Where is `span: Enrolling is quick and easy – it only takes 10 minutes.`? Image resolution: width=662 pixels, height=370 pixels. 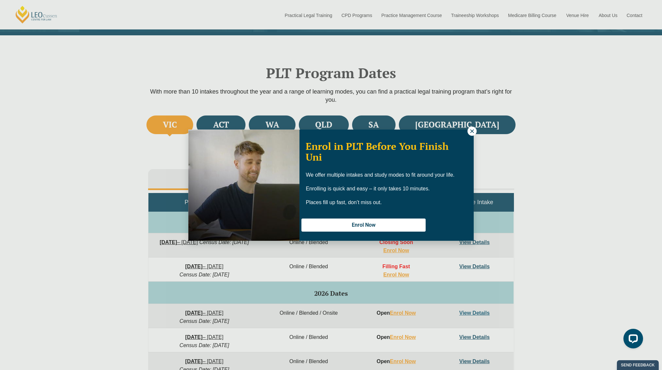
span: Enrolling is quick and easy – it only takes 10 minutes. is located at coordinates (368, 188).